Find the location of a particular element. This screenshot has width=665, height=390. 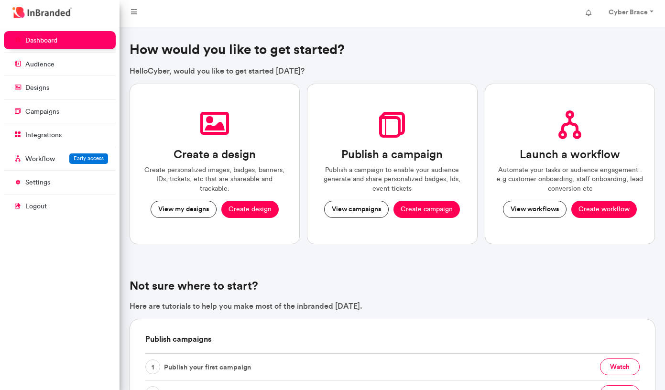

a: dashboard is located at coordinates (60, 40).